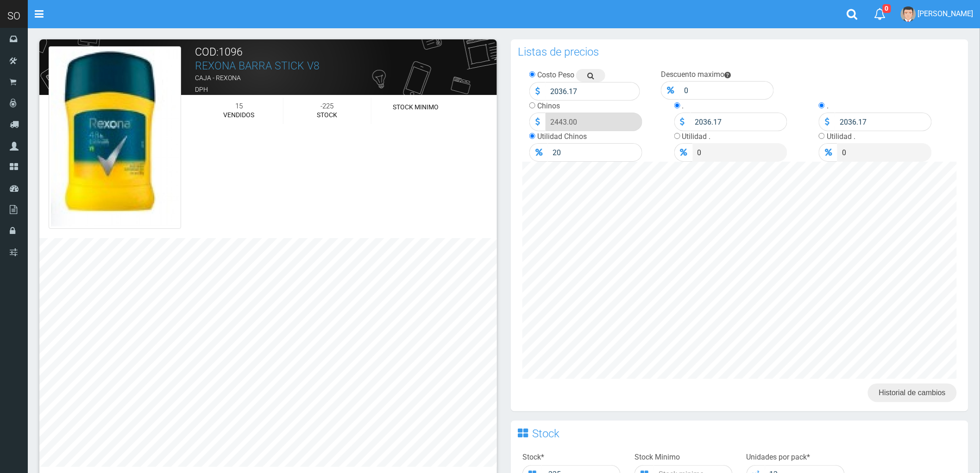 The image size is (980, 473). What do you see at coordinates (548, 106) in the screenshot?
I see `label: Chinos` at bounding box center [548, 106].